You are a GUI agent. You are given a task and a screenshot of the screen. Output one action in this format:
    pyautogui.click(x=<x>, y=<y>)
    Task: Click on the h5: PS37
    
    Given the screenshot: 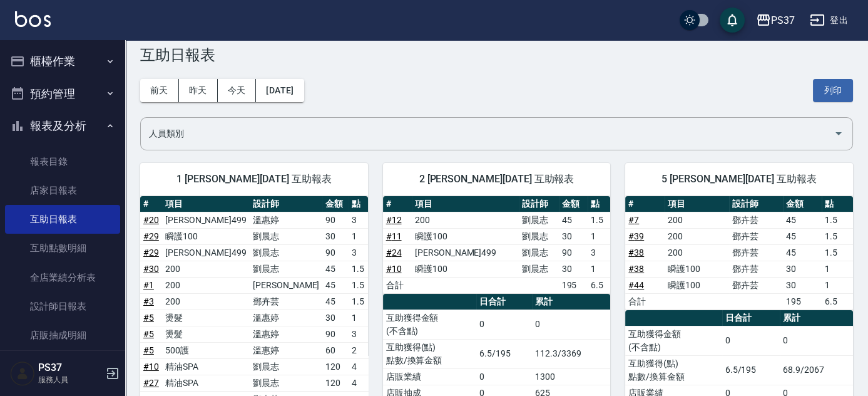 What is the action you would take?
    pyautogui.click(x=70, y=368)
    